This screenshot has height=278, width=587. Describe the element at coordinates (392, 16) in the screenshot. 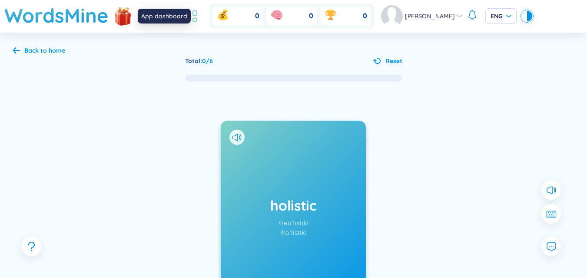

I see `img: avatar` at that location.